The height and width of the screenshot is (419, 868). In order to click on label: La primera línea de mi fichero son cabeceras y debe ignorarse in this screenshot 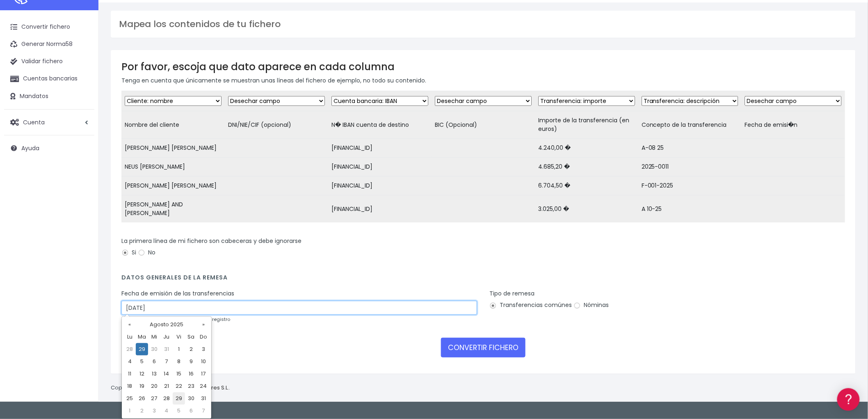, I will do `click(212, 241)`.